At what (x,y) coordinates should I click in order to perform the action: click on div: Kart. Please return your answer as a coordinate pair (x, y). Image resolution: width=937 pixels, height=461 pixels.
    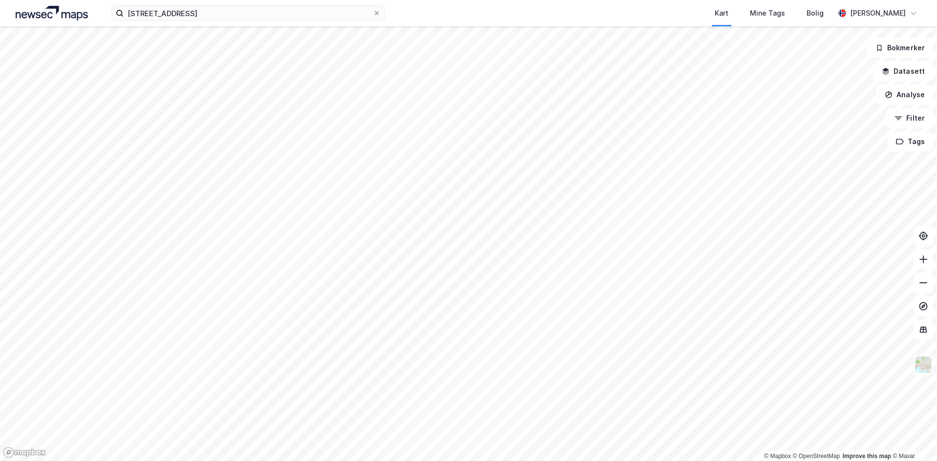
    Looking at the image, I should click on (721, 13).